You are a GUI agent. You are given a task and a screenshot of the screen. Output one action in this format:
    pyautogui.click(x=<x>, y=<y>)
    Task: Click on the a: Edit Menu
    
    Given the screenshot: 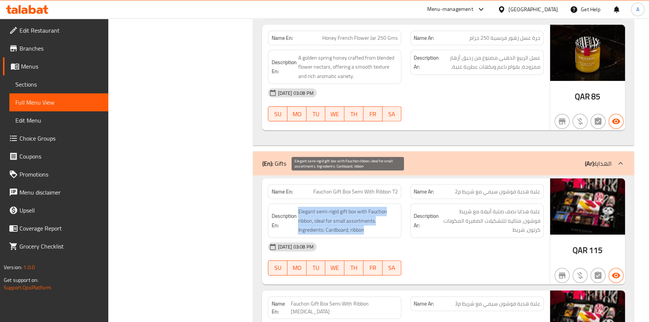 What is the action you would take?
    pyautogui.click(x=59, y=120)
    